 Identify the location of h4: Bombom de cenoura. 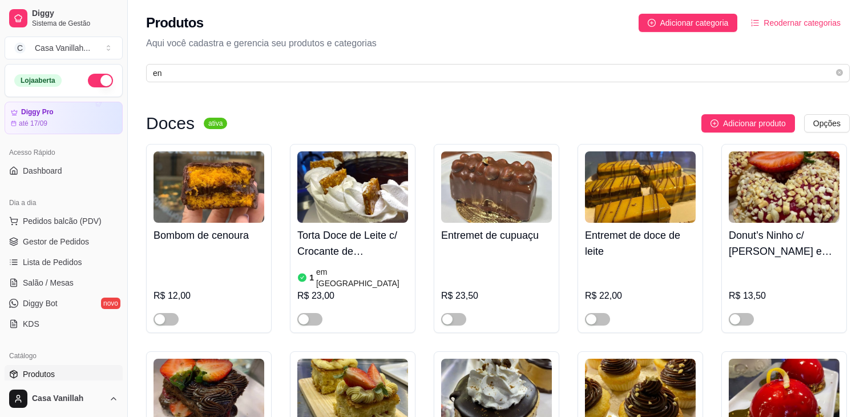
(209, 235).